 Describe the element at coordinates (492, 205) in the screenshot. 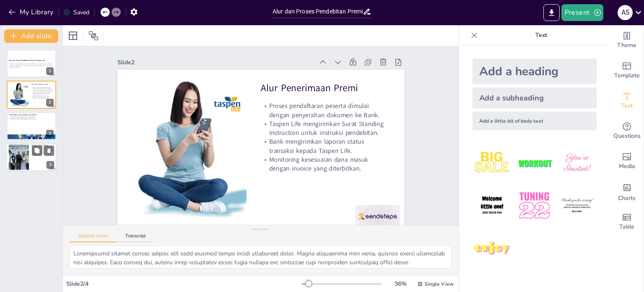

I see `img: 4.jpeg` at that location.